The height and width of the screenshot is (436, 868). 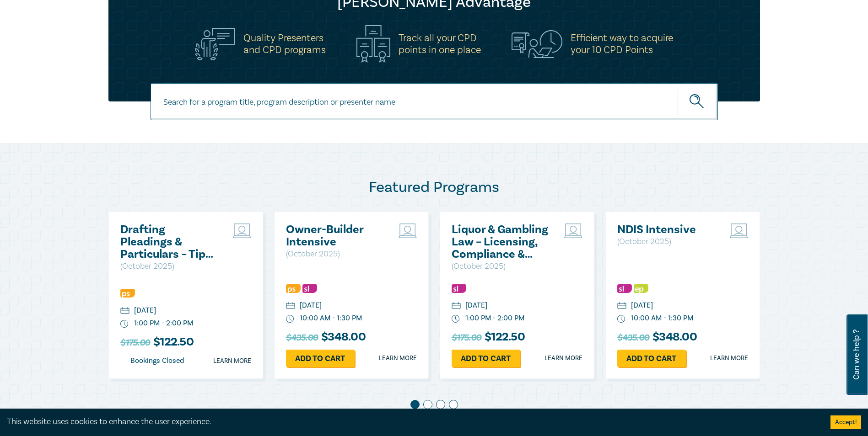 What do you see at coordinates (856, 355) in the screenshot?
I see `span: Can we help ?` at bounding box center [856, 355].